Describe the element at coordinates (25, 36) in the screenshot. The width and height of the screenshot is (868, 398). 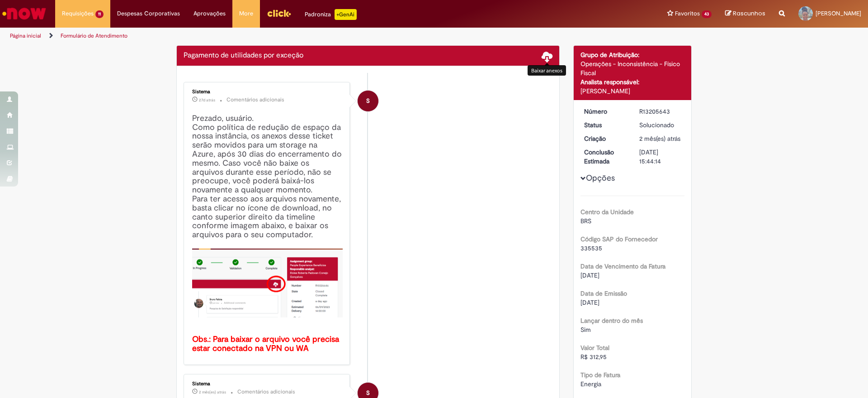
I see `a: Página inicial` at that location.